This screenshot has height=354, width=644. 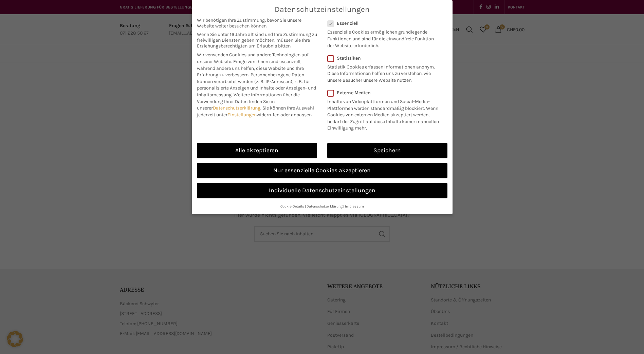 I want to click on a: Einstellungen, so click(x=242, y=114).